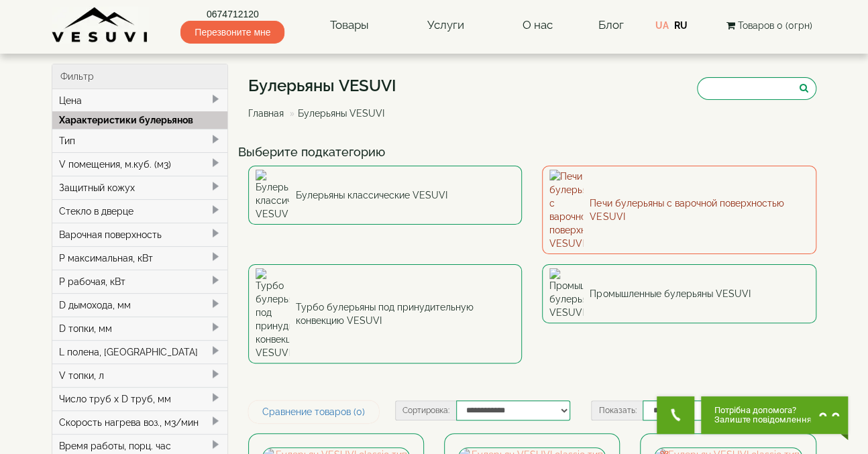 The image size is (868, 454). What do you see at coordinates (616, 410) in the screenshot?
I see `label: Показать:` at bounding box center [616, 410].